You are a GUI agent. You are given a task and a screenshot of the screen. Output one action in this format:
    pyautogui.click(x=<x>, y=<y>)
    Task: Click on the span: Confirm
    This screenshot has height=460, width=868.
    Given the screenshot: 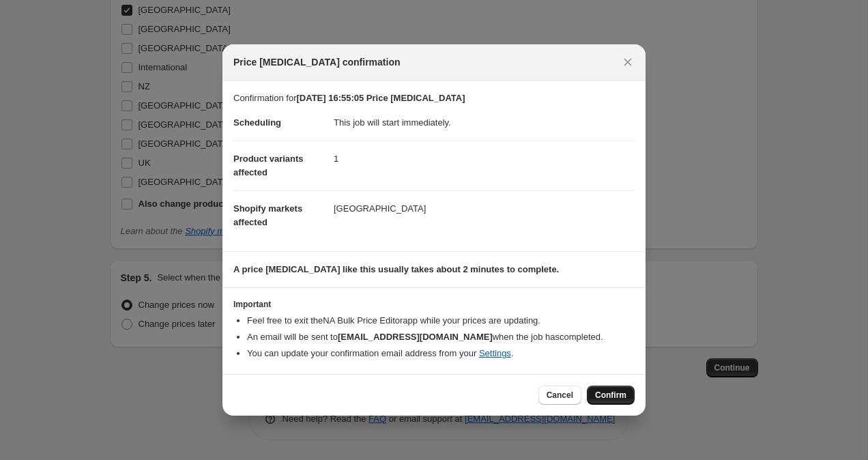 What is the action you would take?
    pyautogui.click(x=611, y=395)
    